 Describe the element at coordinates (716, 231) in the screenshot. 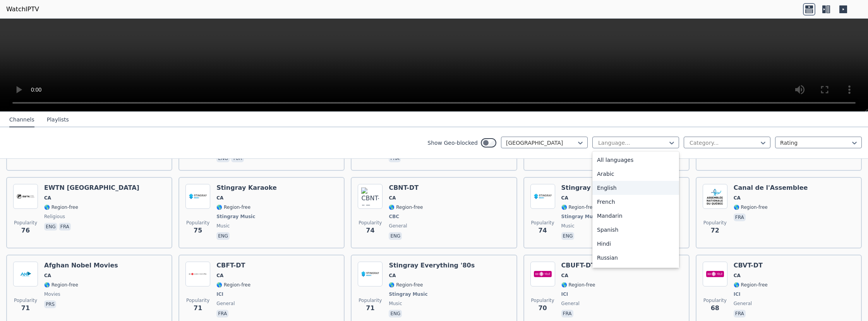

I see `span: 72` at that location.